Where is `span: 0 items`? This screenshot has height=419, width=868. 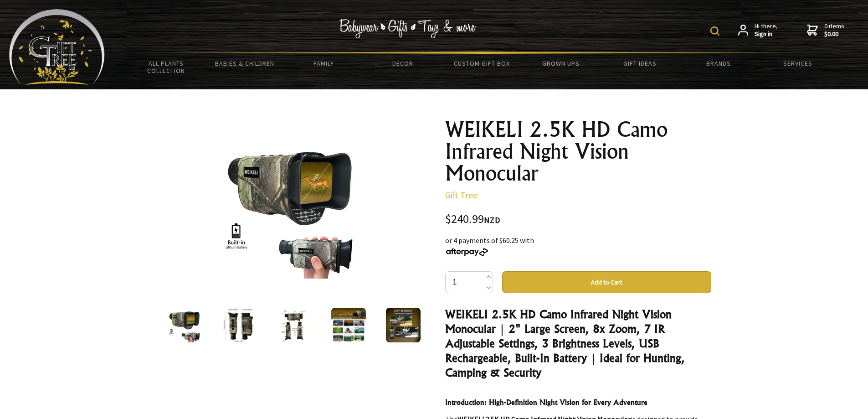 span: 0 items is located at coordinates (834, 30).